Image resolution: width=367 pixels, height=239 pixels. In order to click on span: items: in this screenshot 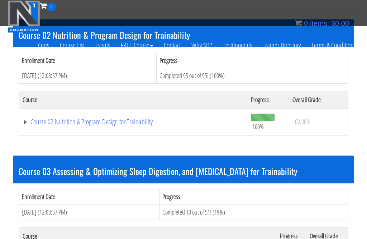, I will do `click(320, 23)`.